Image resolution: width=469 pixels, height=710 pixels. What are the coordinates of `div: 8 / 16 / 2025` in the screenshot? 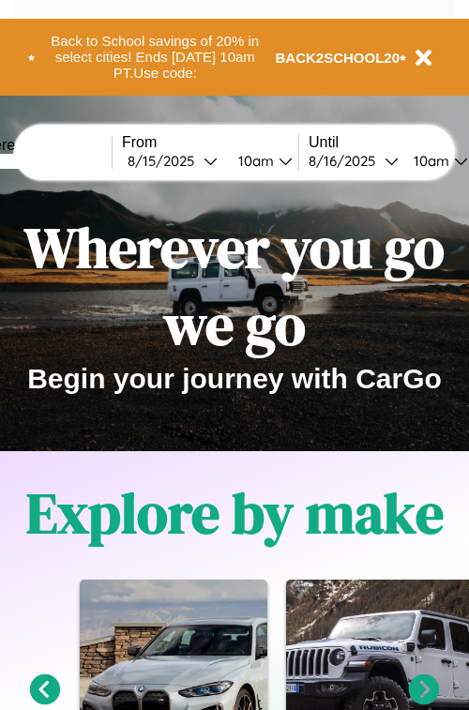 It's located at (346, 160).